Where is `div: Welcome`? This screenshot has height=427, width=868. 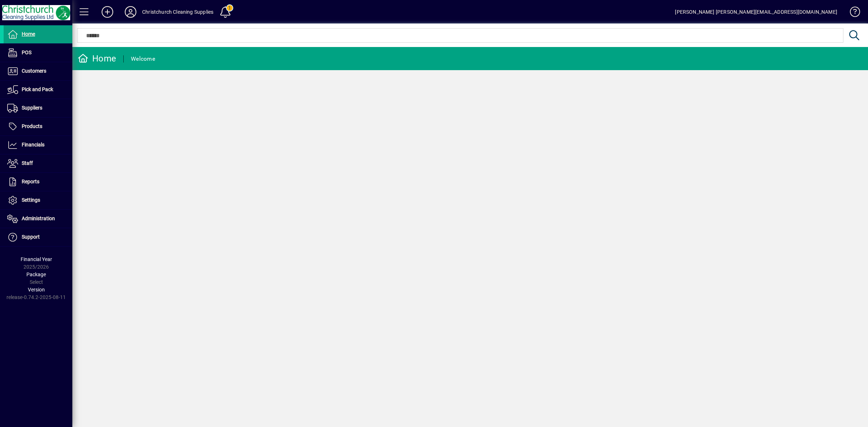
div: Welcome is located at coordinates (143, 59).